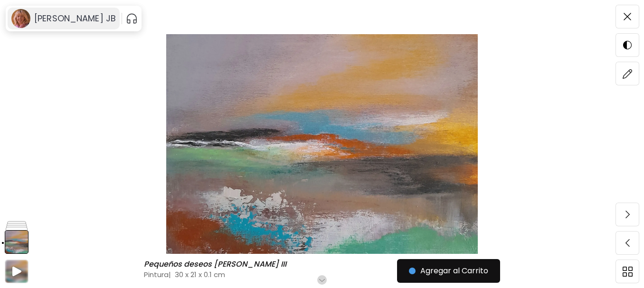 Image resolution: width=644 pixels, height=288 pixels. What do you see at coordinates (448, 271) in the screenshot?
I see `span: Agregar al Carrito` at bounding box center [448, 271].